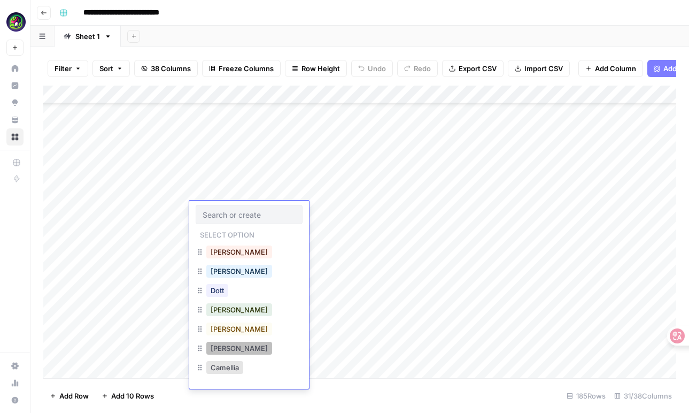 The image size is (689, 413). What do you see at coordinates (15, 400) in the screenshot?
I see `button: Help + Support` at bounding box center [15, 400].